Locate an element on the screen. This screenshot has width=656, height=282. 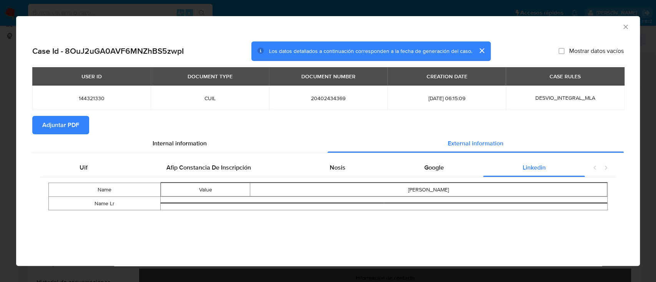
span: Afip Constancia De Inscripción is located at coordinates (209, 168).